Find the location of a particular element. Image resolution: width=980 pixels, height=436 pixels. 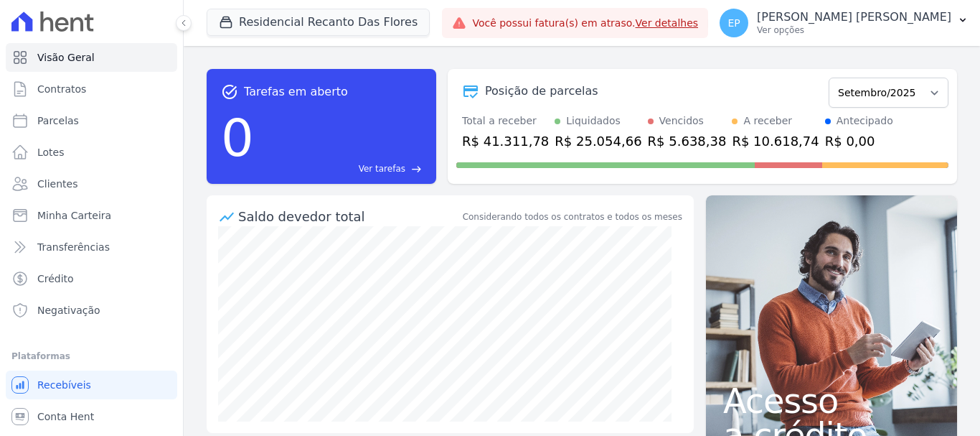

div: R$ 41.311,78 is located at coordinates (505, 141).